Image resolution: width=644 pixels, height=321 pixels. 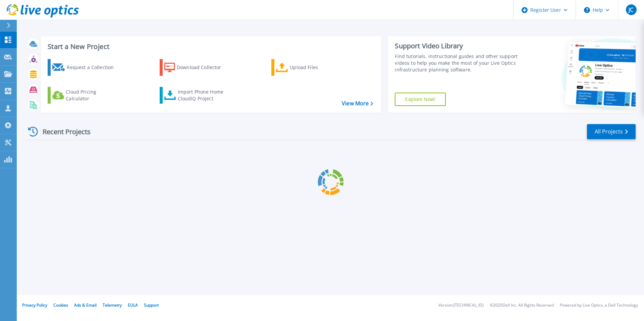 I want to click on a: View More, so click(x=357, y=103).